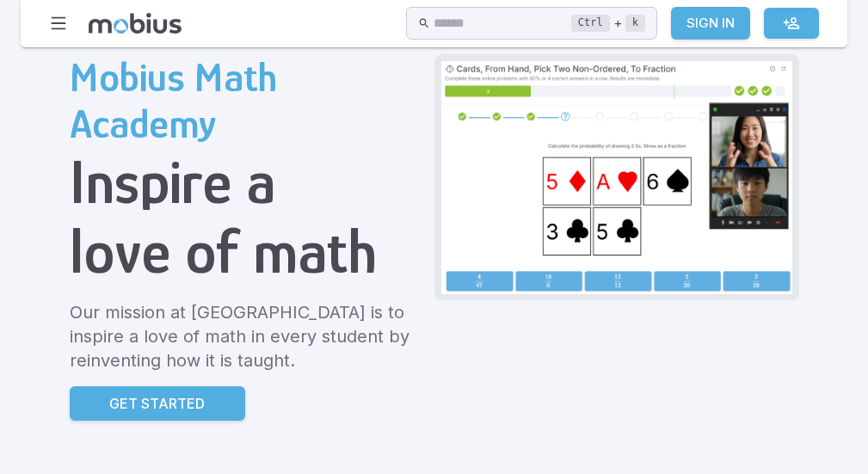 This screenshot has height=474, width=868. Describe the element at coordinates (635, 23) in the screenshot. I see `kbd: k` at that location.